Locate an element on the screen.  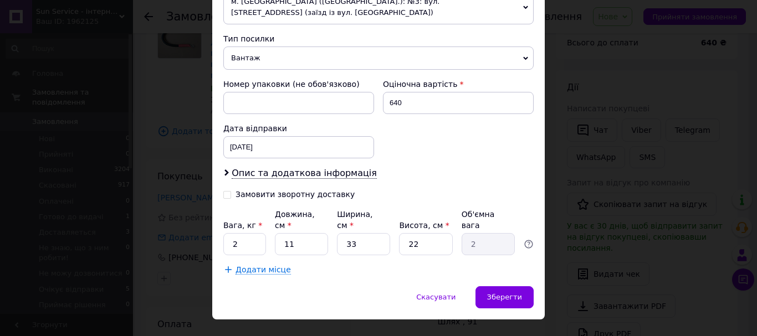
label: Довжина, см is located at coordinates (295, 220).